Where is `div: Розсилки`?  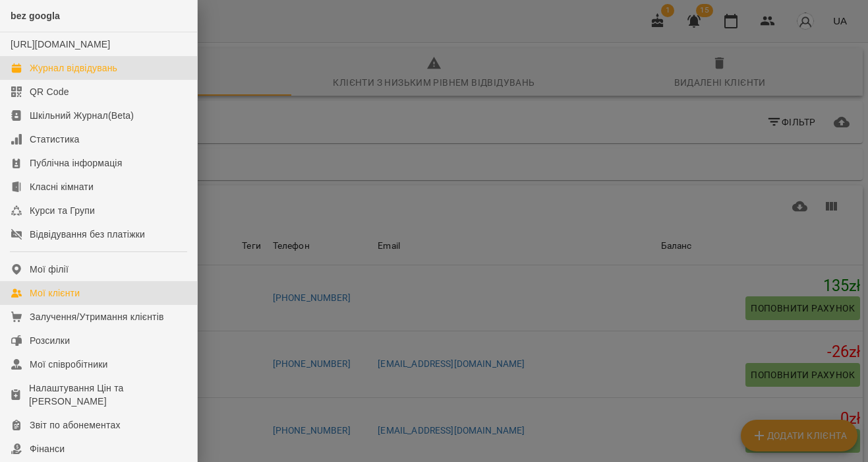
div: Розсилки is located at coordinates (50, 340).